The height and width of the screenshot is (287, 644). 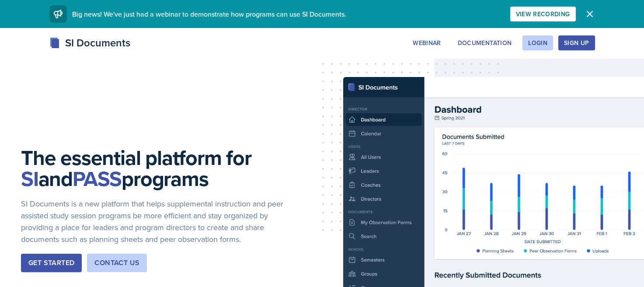 What do you see at coordinates (209, 14) in the screenshot?
I see `span: Big news! We've just had a webinar to demonstrate how programs can use SI Documents.` at bounding box center [209, 14].